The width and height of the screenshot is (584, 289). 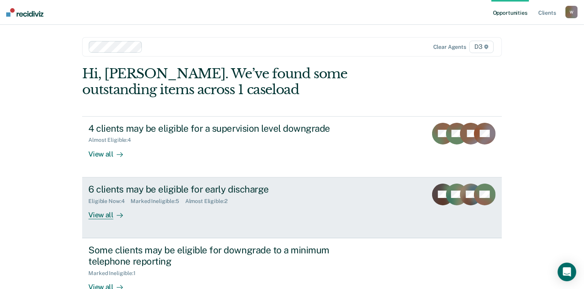 I want to click on a: 4 clients may be eligible for a supervision level downgradeAlmost Eligible:4View all, so click(x=292, y=147).